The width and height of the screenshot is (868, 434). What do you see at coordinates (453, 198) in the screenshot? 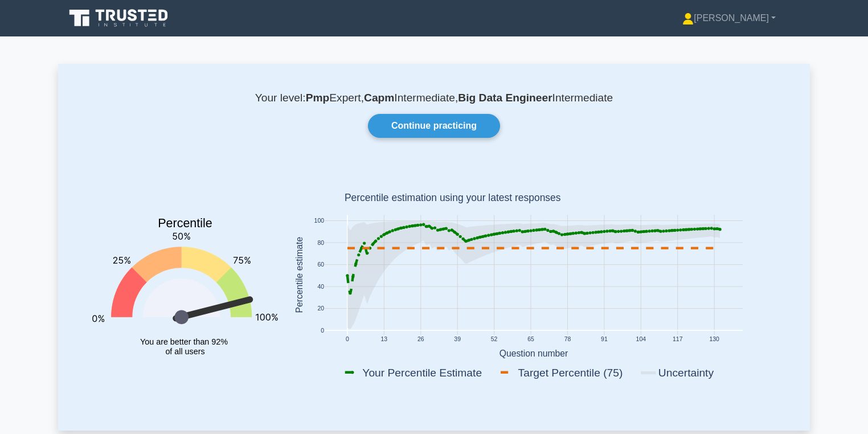
I see `text: Percentile estimation using your latest responses` at bounding box center [453, 198].